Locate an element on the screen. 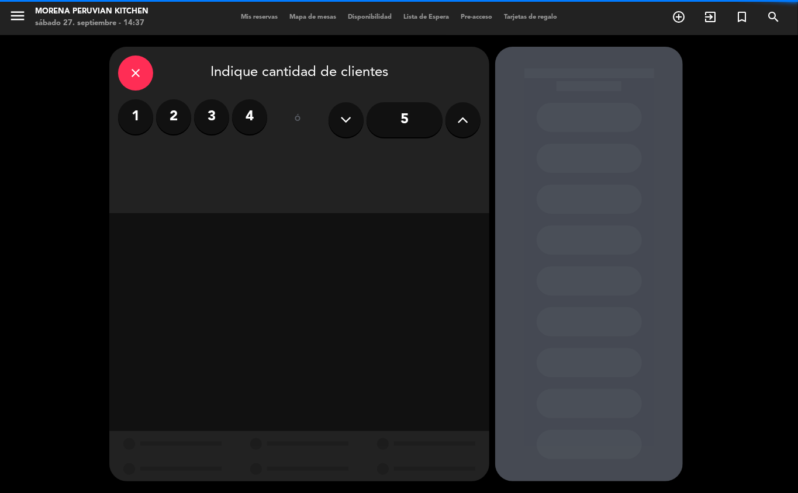 This screenshot has height=493, width=798. span: Mapa de mesas is located at coordinates (313, 17).